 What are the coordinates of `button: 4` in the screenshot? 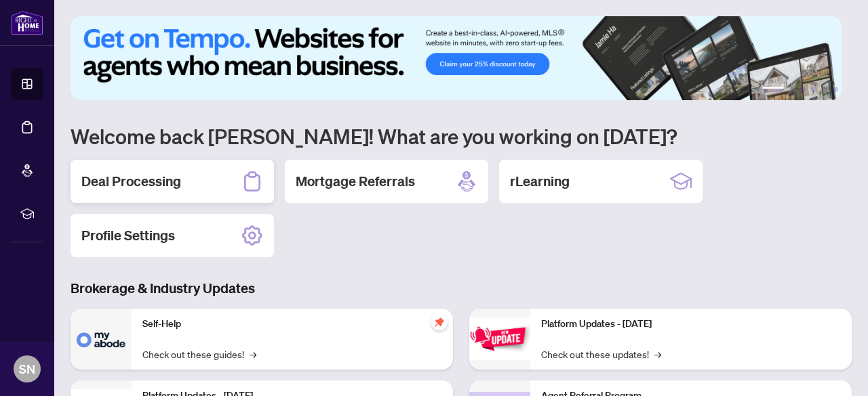 It's located at (814, 90).